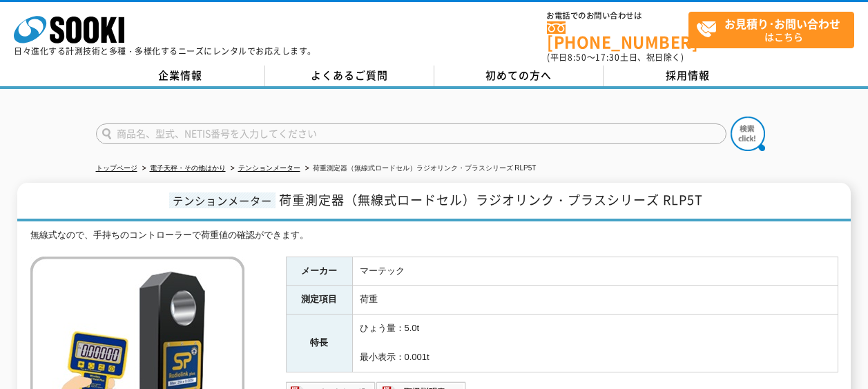  What do you see at coordinates (748, 134) in the screenshot?
I see `img: btn_search.png` at bounding box center [748, 134].